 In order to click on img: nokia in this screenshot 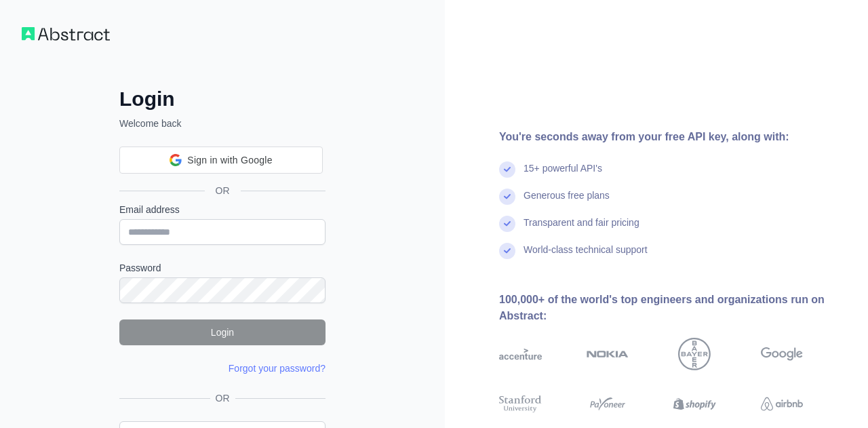, I will do `click(608, 354)`.